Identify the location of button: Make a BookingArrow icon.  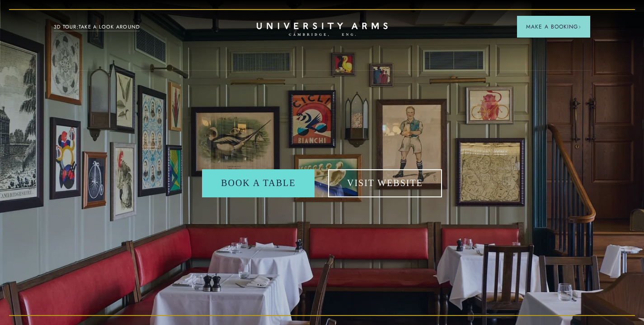
(554, 26).